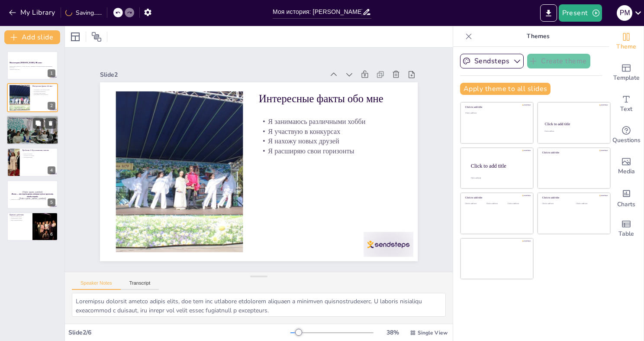  I want to click on textarea: Loremipsu dolorsit ametco adipis elits, doe tem inc utlabore etdolorem aliquaen a minimven quisno..., so click(259, 305).